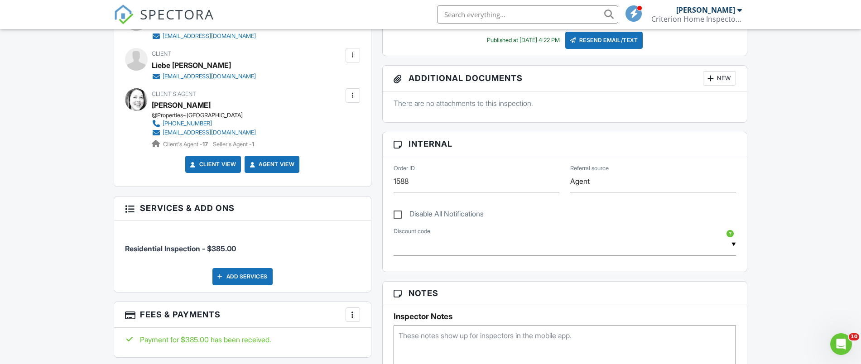 The width and height of the screenshot is (861, 364). What do you see at coordinates (404, 168) in the screenshot?
I see `label: Order ID` at bounding box center [404, 168].